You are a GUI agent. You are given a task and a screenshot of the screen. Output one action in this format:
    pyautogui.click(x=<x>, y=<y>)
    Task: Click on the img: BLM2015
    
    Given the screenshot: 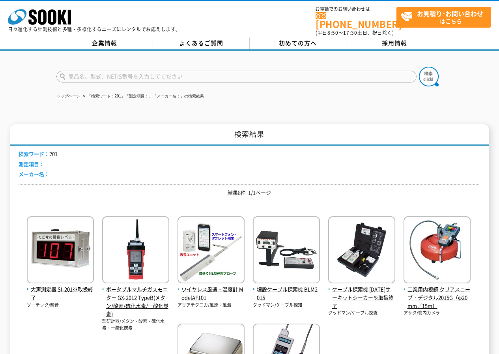 What is the action you would take?
    pyautogui.click(x=286, y=250)
    